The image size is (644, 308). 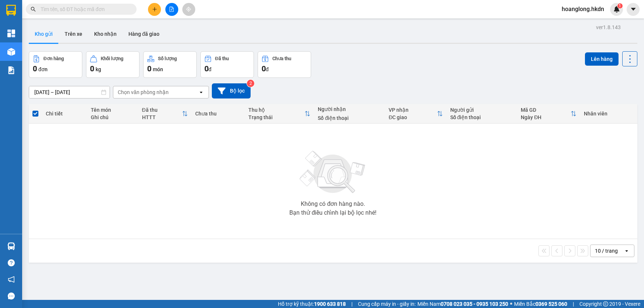 I want to click on input: Tìm tên, số ĐT hoặc mã đơn, so click(x=84, y=9).